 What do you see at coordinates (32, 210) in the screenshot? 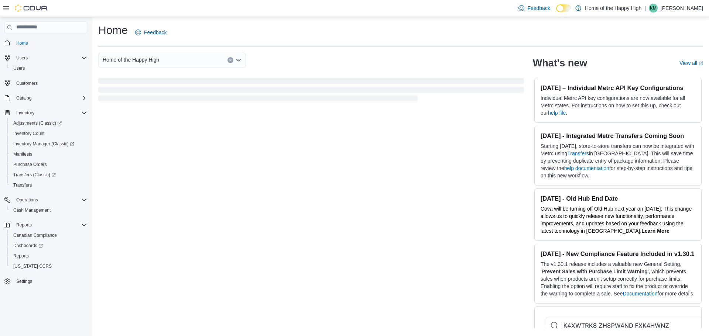
I see `a: Cash Management` at bounding box center [32, 210].